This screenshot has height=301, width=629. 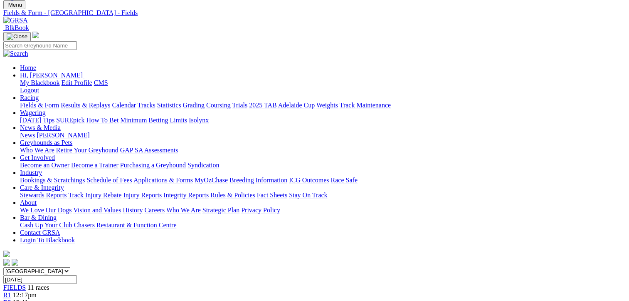 I want to click on div: Industry, so click(x=323, y=180).